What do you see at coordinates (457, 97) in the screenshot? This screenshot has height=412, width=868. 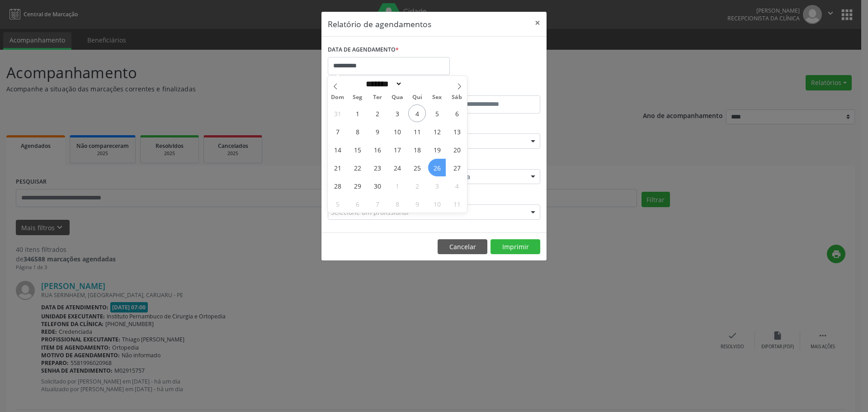 I see `span: Sáb` at bounding box center [457, 97].